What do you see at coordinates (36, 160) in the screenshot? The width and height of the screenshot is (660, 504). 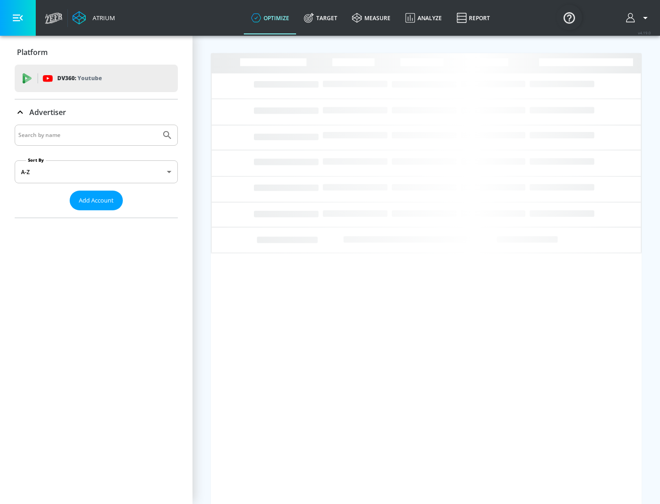 I see `label: Sort By` at bounding box center [36, 160].